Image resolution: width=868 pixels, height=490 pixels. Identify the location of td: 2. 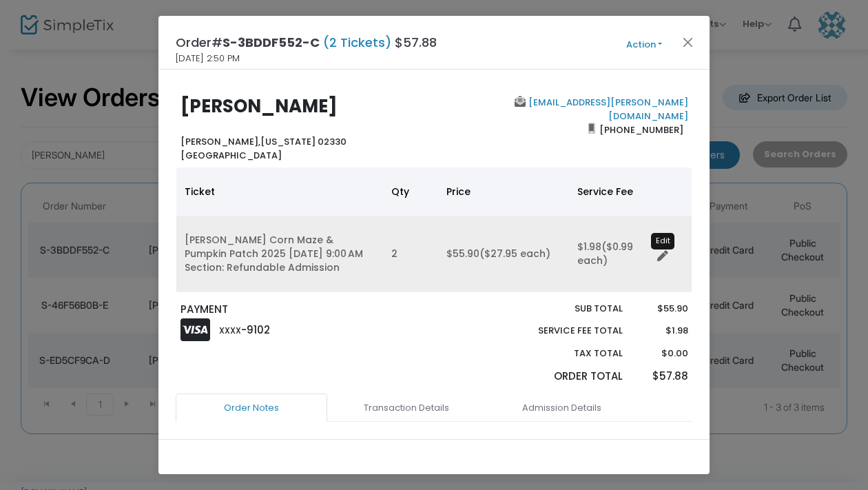
(410, 254).